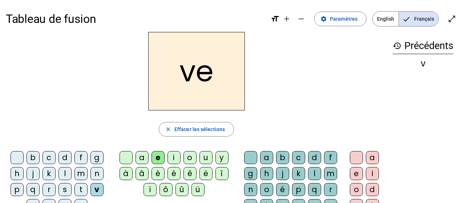 The image size is (465, 203). Describe the element at coordinates (222, 174) in the screenshot. I see `div: î` at that location.